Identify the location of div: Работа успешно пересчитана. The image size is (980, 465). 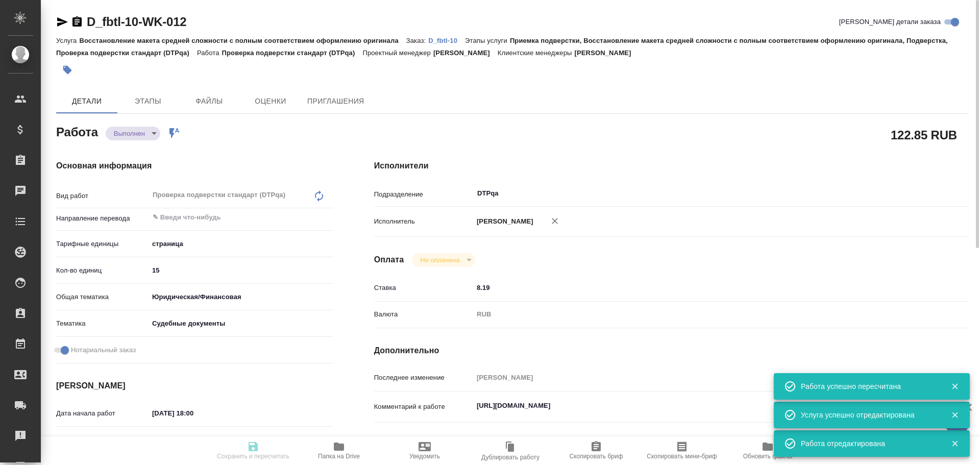
(869, 387).